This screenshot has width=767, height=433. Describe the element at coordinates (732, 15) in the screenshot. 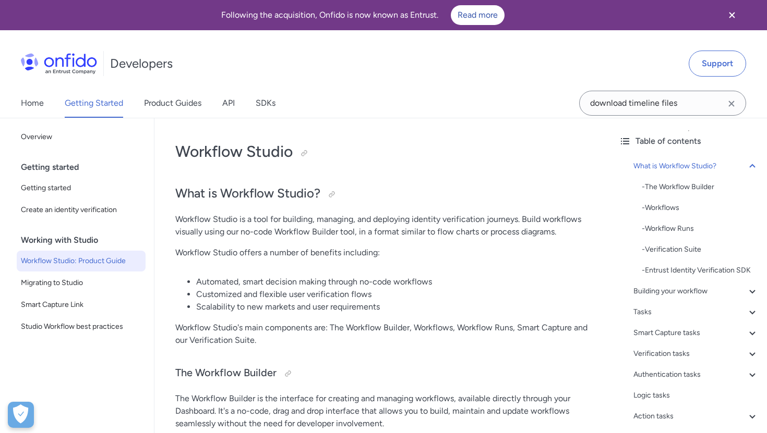

I see `svg: Close banner` at that location.